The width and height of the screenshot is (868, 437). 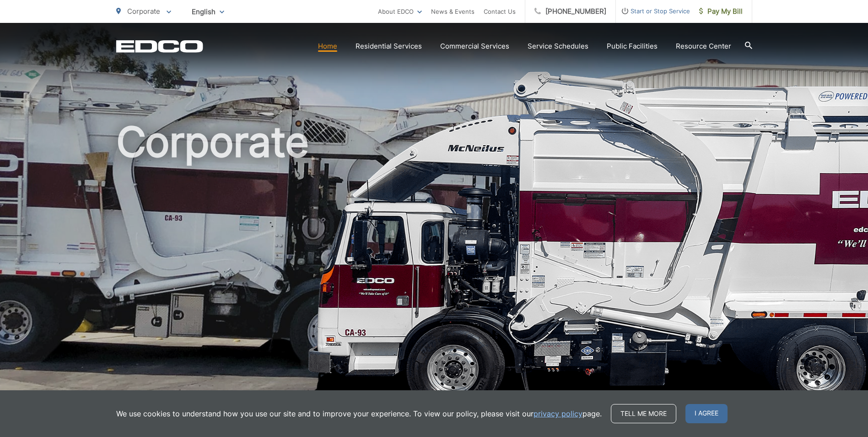 What do you see at coordinates (389, 46) in the screenshot?
I see `a: Residential Services` at bounding box center [389, 46].